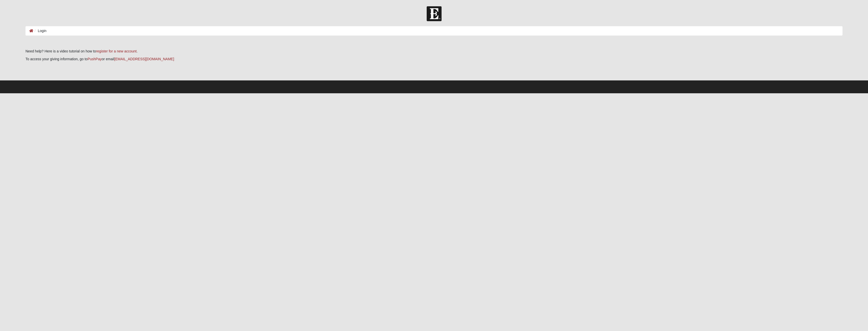  Describe the element at coordinates (116, 51) in the screenshot. I see `a: register for a new account` at that location.